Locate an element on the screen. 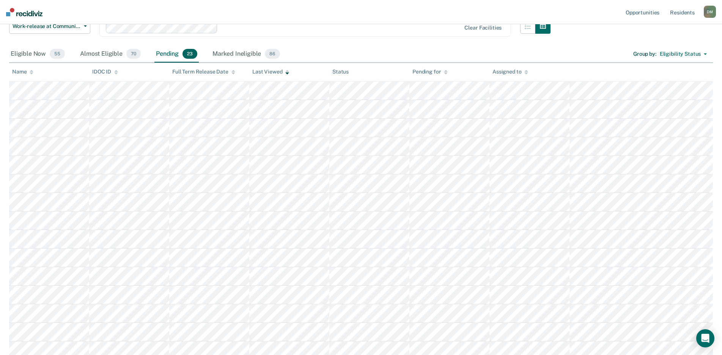 Image resolution: width=722 pixels, height=355 pixels. div: Pending23 is located at coordinates (176, 54).